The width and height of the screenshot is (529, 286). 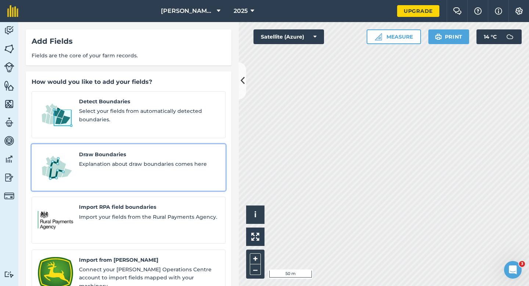 I want to click on a: Import RPA field boundariesImport RPA field boundariesImport your fields from the Rural Payments ..., so click(x=129, y=220).